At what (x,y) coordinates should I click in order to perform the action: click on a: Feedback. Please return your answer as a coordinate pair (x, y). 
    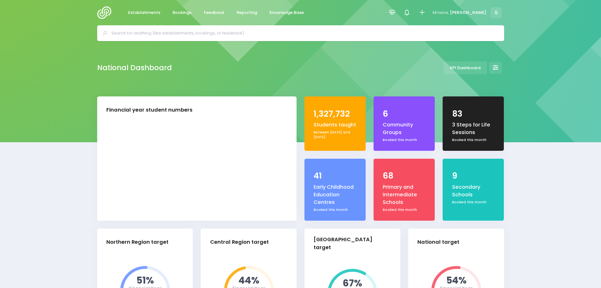
    Looking at the image, I should click on (214, 13).